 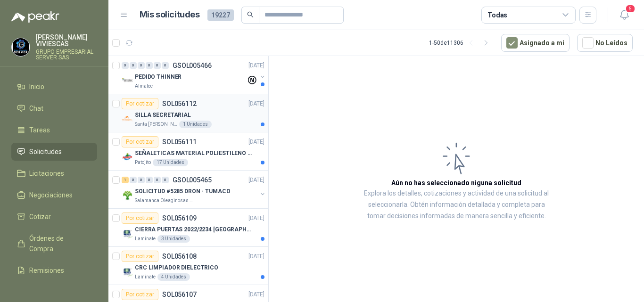 What do you see at coordinates (457, 183) in the screenshot?
I see `h3: Aún no has seleccionado niguna solicitud` at bounding box center [457, 183].